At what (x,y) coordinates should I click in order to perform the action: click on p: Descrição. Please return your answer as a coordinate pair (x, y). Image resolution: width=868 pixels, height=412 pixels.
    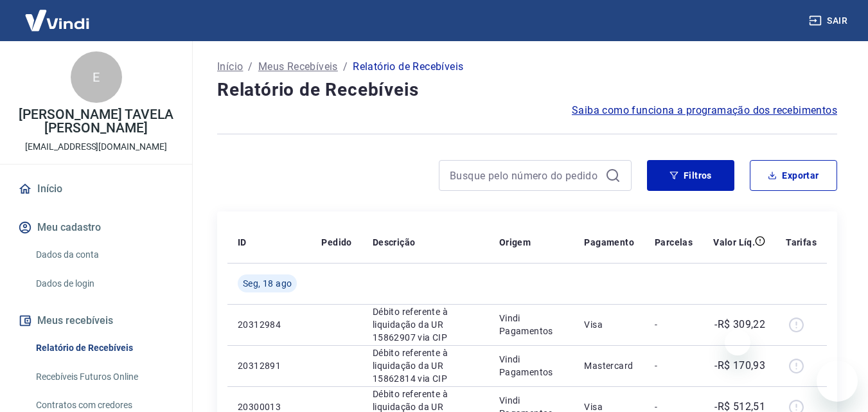
    Looking at the image, I should click on (394, 243).